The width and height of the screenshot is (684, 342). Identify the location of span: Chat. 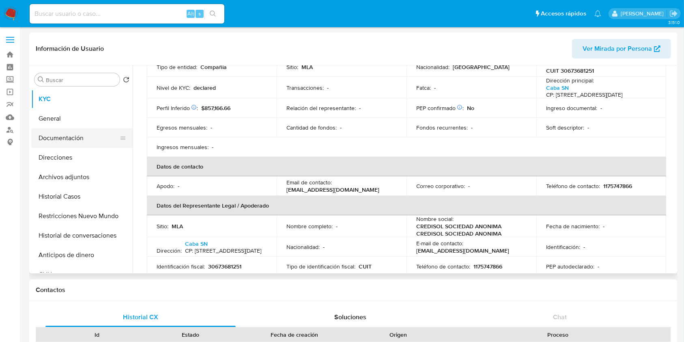
(560, 317).